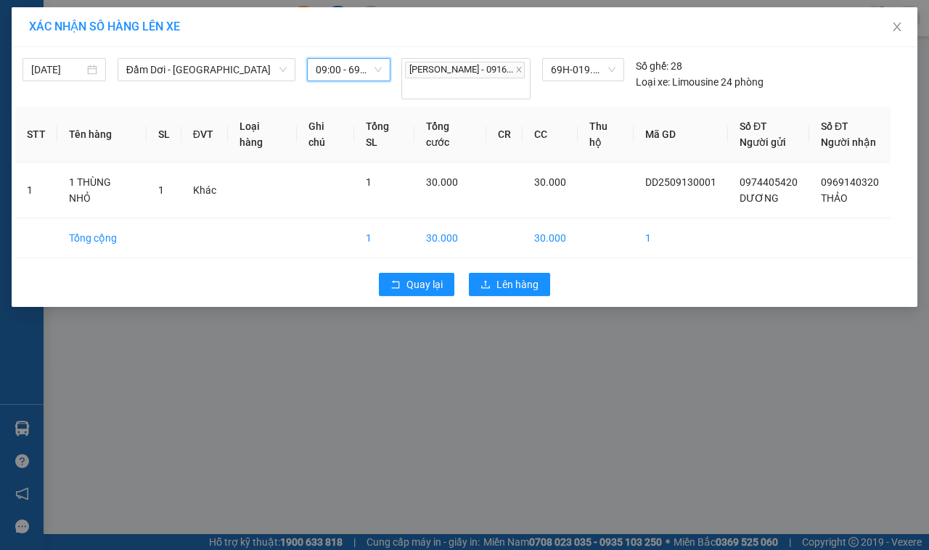 Image resolution: width=929 pixels, height=550 pixels. What do you see at coordinates (57, 70) in the screenshot?
I see `input: 13/09/2025` at bounding box center [57, 70].